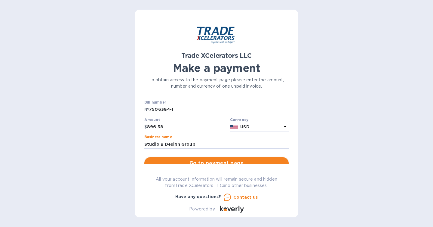 This screenshot has height=227, width=433. I want to click on label: Bill number, so click(155, 103).